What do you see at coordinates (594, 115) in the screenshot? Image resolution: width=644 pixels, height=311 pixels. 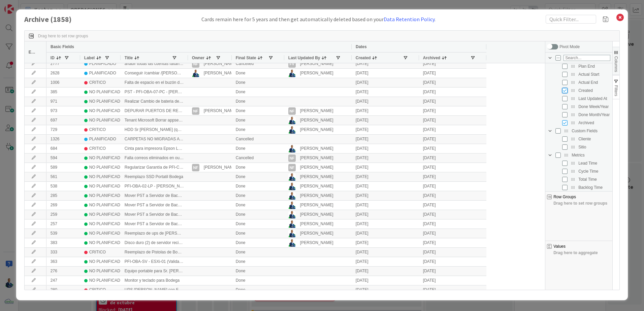 I see `span: Done Month/Year` at bounding box center [594, 115].